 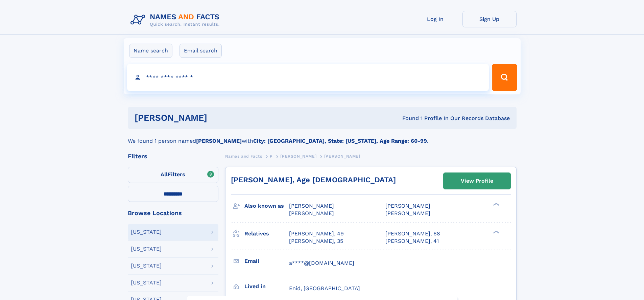 What do you see at coordinates (244, 156) in the screenshot?
I see `a: Names and Facts` at bounding box center [244, 156].